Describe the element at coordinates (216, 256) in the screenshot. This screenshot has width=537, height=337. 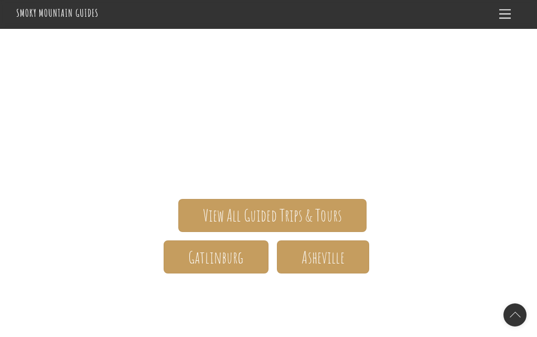
I see `a: Gatlinburg` at that location.